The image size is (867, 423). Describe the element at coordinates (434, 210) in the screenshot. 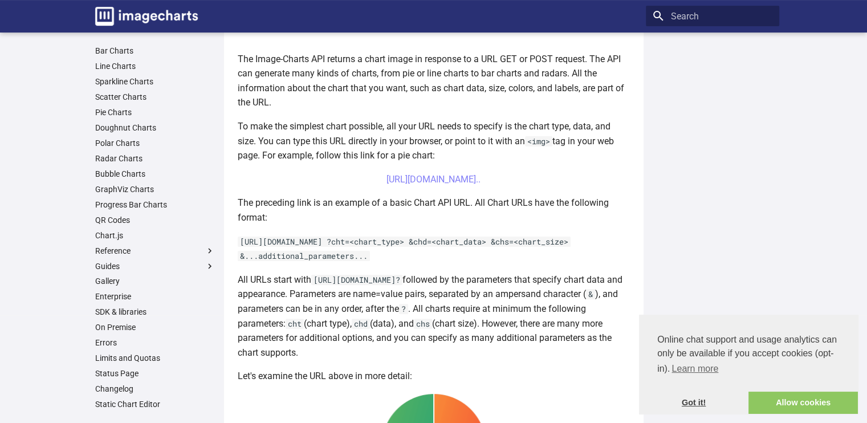

I see `p: The preceding link is an example of a basic Chart API URL. All Chart URLs have the following format:` at that location.